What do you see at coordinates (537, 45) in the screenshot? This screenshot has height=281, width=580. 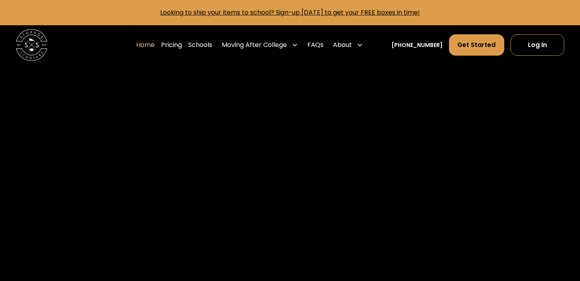 I see `a: Log In` at bounding box center [537, 45].